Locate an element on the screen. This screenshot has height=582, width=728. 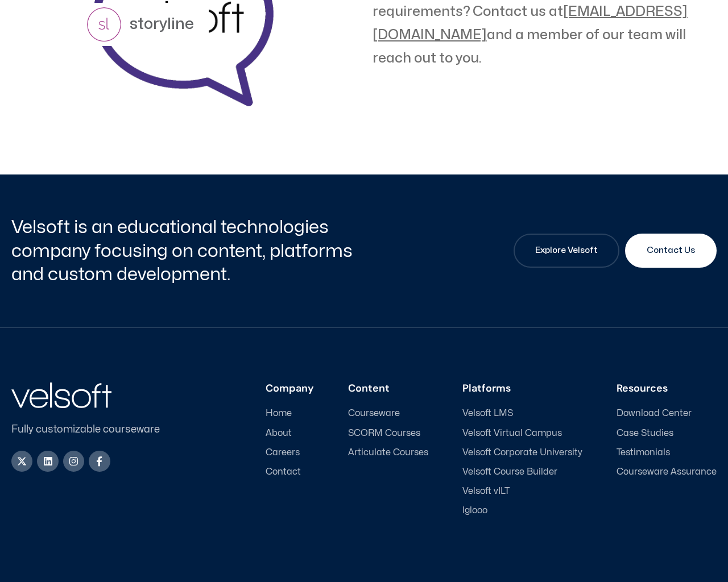
span: Courseware is located at coordinates (374, 413).